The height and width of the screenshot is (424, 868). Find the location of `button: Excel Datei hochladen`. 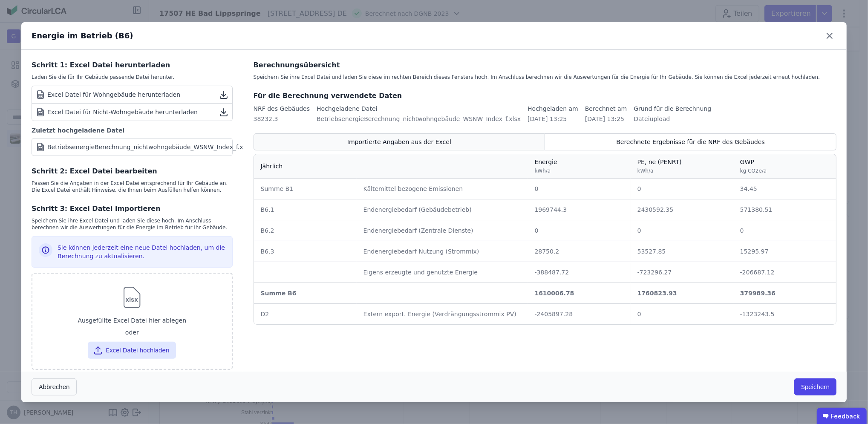

button: Excel Datei hochladen is located at coordinates (132, 350).